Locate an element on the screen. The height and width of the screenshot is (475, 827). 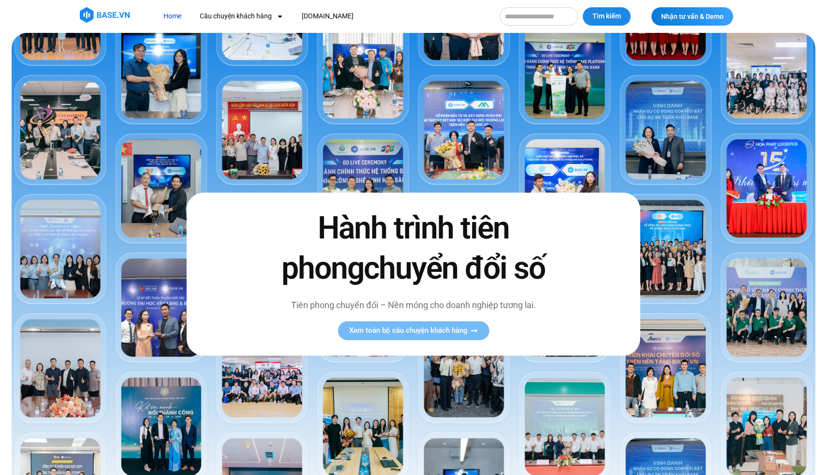
button: Tìm kiếm is located at coordinates (607, 16).